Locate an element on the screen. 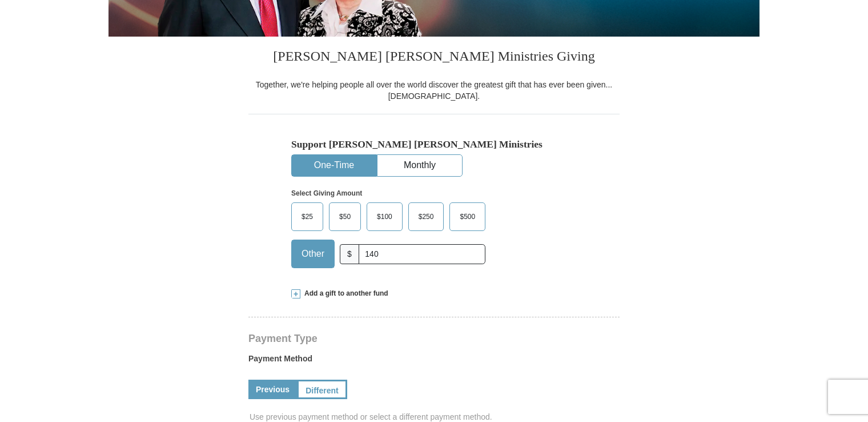 This screenshot has height=422, width=868. span: $100 is located at coordinates (384, 217).